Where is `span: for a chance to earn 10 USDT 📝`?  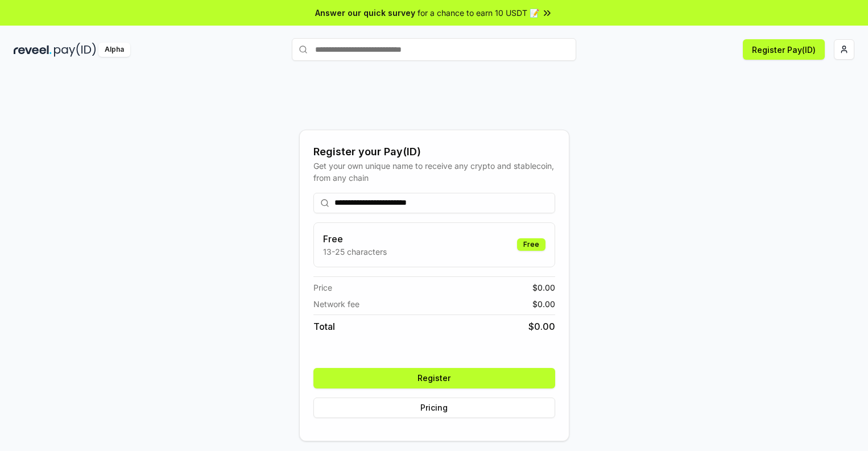 span: for a chance to earn 10 USDT 📝 is located at coordinates (478, 13).